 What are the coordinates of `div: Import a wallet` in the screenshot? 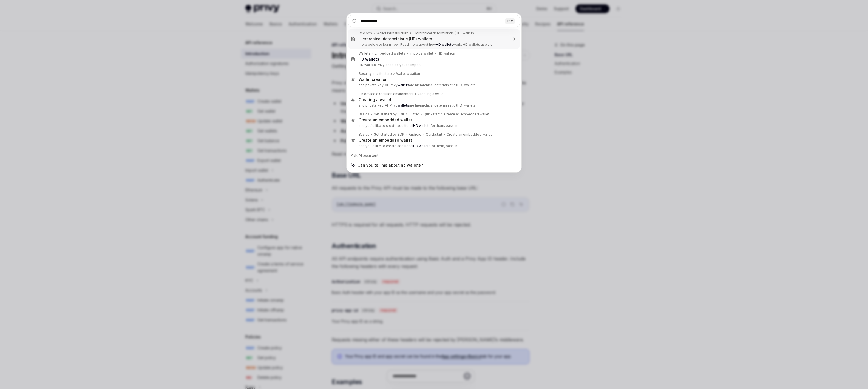 It's located at (421, 54).